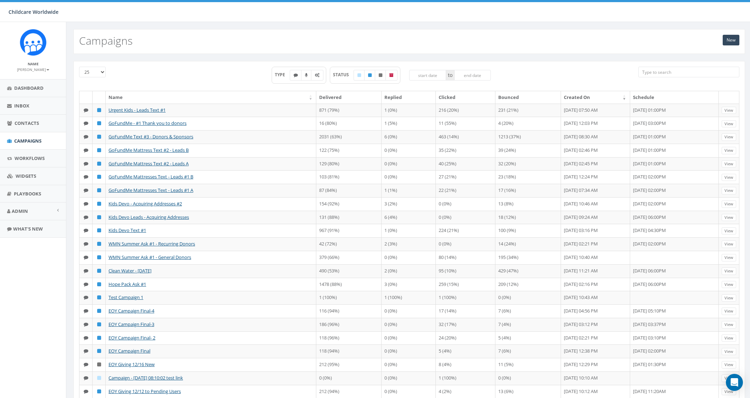 The image size is (750, 398). I want to click on span: Admin, so click(20, 211).